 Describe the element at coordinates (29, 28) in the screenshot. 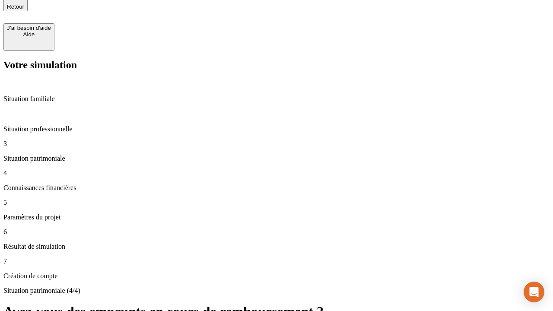

I see `div: J’ai besoin d'aide` at that location.